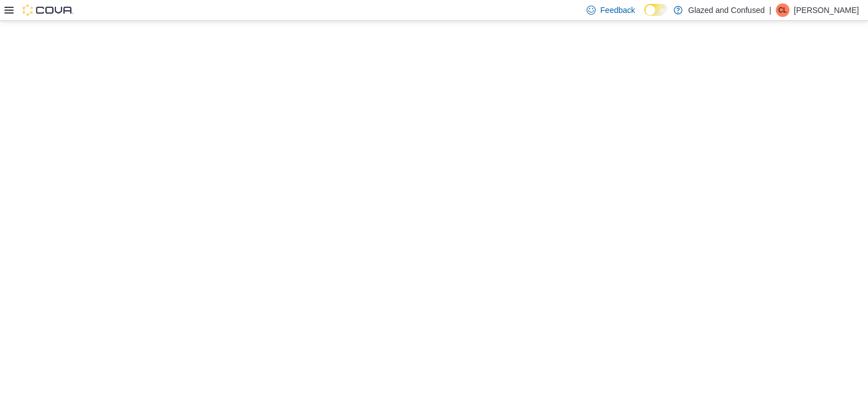  I want to click on input: Dark Mode, so click(656, 10).